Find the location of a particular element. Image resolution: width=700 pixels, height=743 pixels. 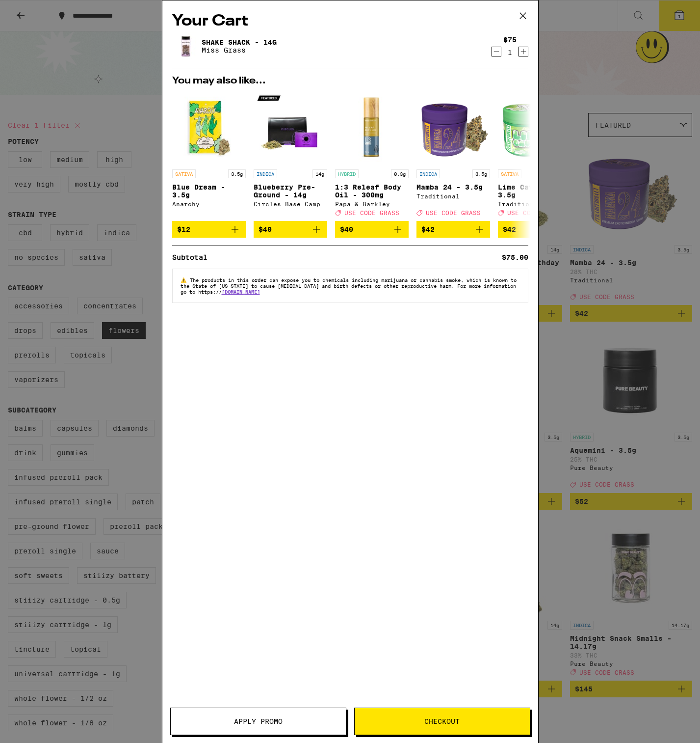

p: SATIVA is located at coordinates (510, 174).